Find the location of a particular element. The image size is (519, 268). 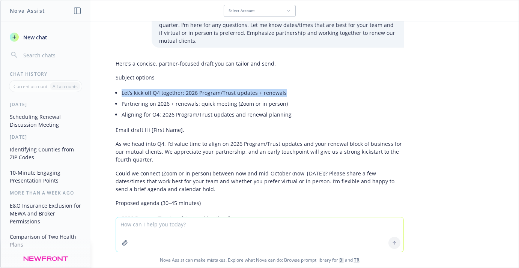

p: Current account is located at coordinates (30, 86).